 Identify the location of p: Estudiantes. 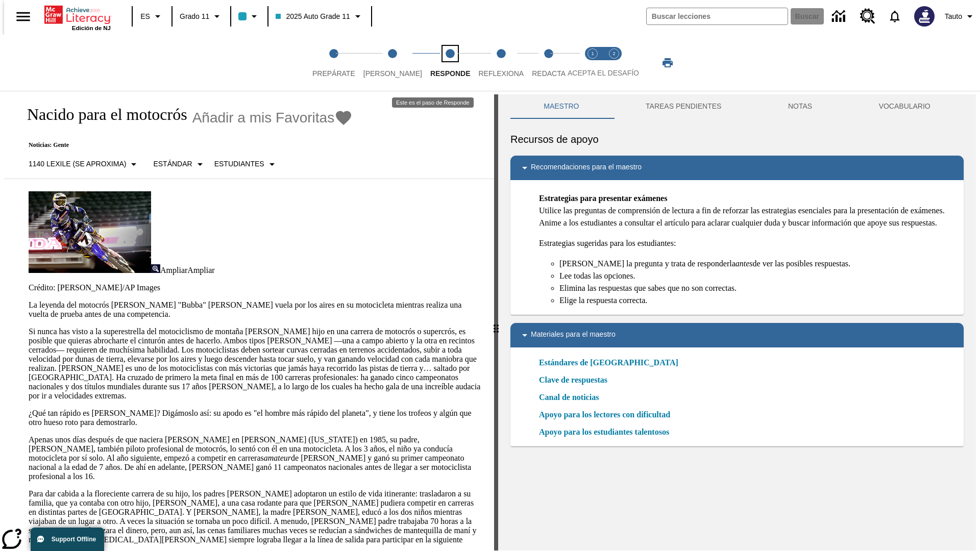
(240, 163).